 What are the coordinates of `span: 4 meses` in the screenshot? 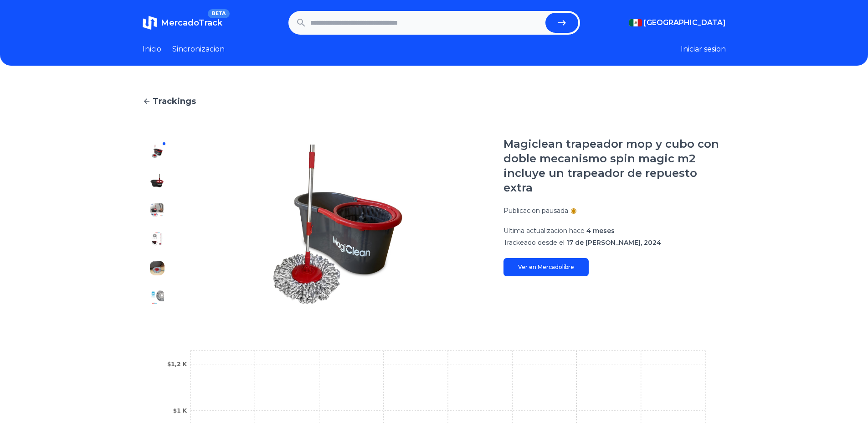 It's located at (601, 231).